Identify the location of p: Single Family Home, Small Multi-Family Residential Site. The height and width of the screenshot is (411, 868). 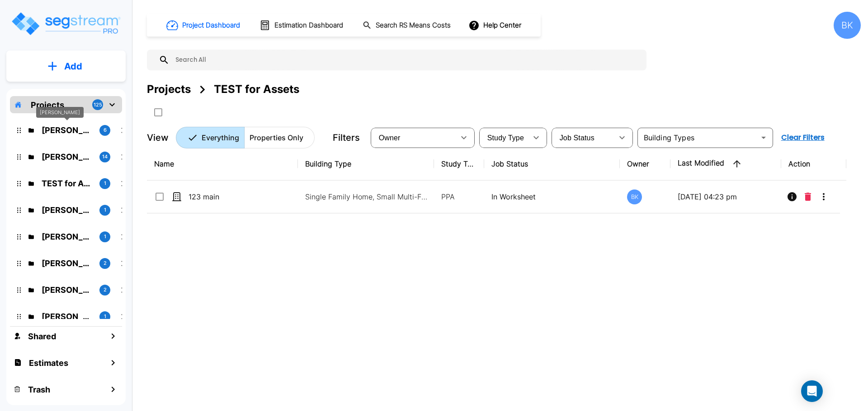
(366, 197).